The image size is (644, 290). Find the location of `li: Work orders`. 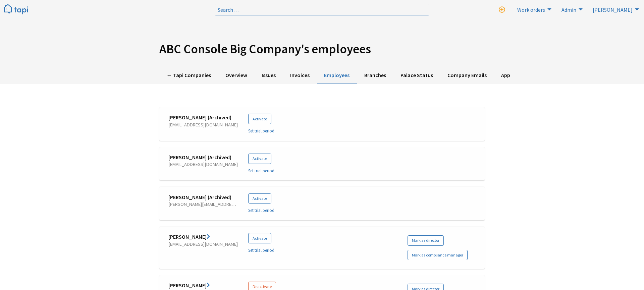

li: Work orders is located at coordinates (533, 9).